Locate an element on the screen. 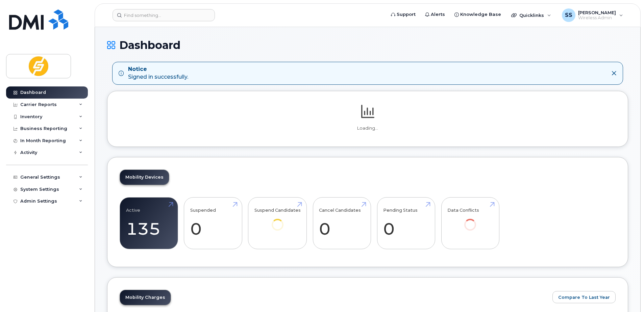 Image resolution: width=644 pixels, height=312 pixels. span: Compare To Last Year is located at coordinates (584, 297).